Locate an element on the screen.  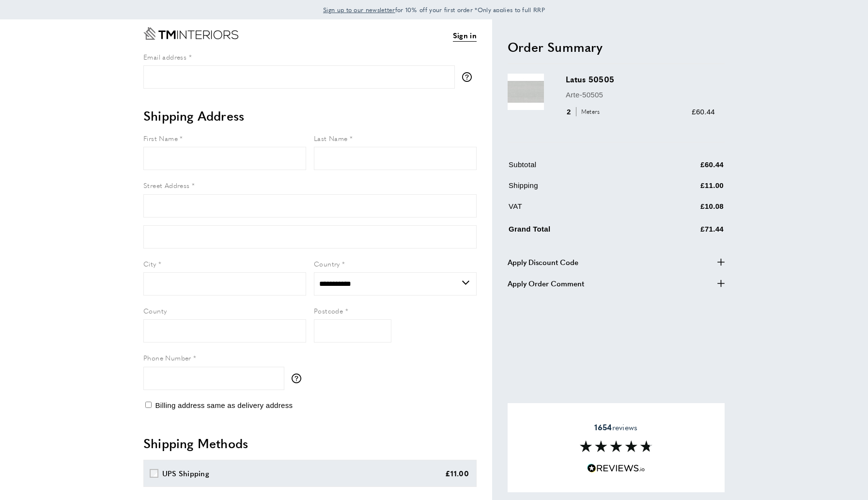
td: Grand Total is located at coordinates (577, 232).